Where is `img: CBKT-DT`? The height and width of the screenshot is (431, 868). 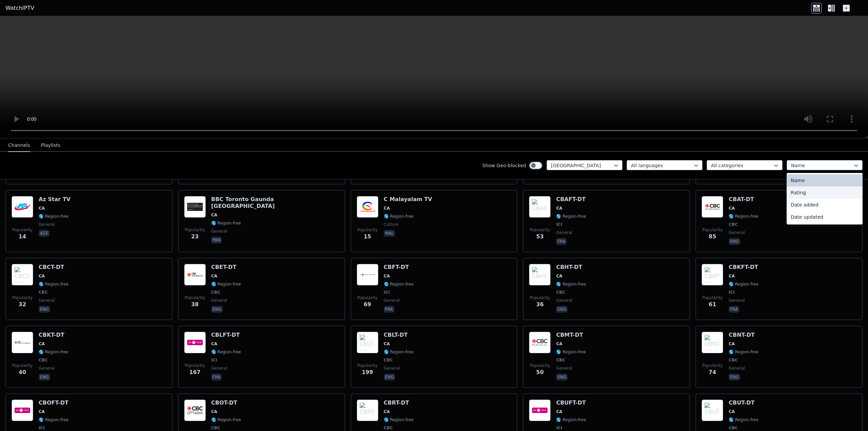 img: CBKT-DT is located at coordinates (23, 343).